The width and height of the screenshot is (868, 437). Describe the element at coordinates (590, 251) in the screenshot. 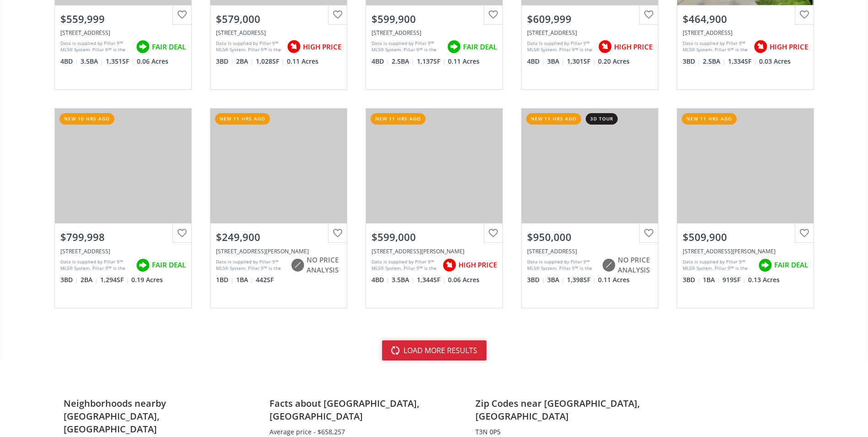

I see `div: 226 8A Street NE, Calgary, AB T2E4J1` at that location.